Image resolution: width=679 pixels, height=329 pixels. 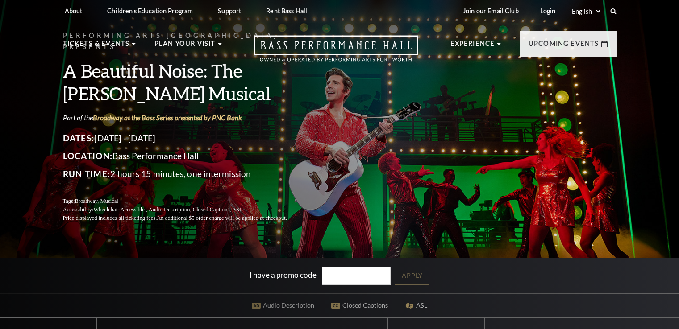 What do you see at coordinates (168, 210) in the screenshot?
I see `span: Wheelchair Accessible , Audio Description, Closed Captions, ASL` at bounding box center [168, 210].